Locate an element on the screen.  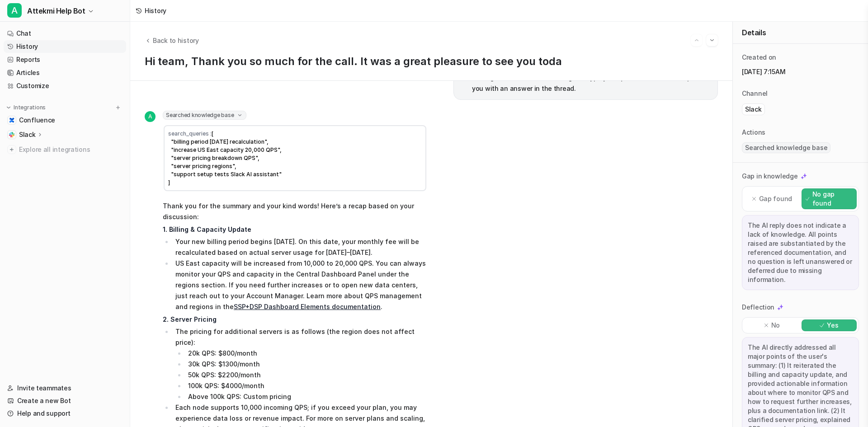
a: Customize is located at coordinates (65, 86).